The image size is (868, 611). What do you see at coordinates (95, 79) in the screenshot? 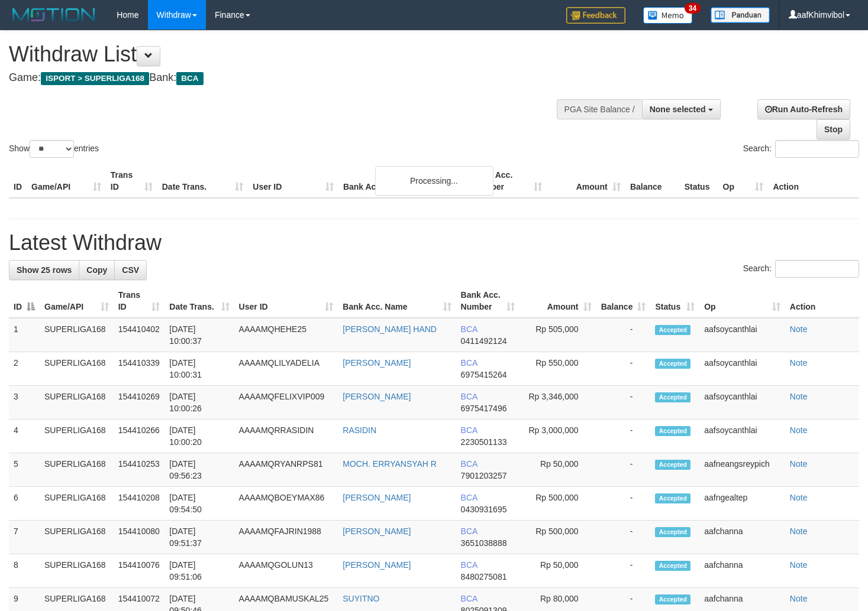
I see `span: ISPORT > SUPERLIGA168` at bounding box center [95, 79].